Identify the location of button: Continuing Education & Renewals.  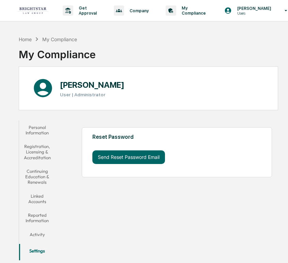
(37, 177).